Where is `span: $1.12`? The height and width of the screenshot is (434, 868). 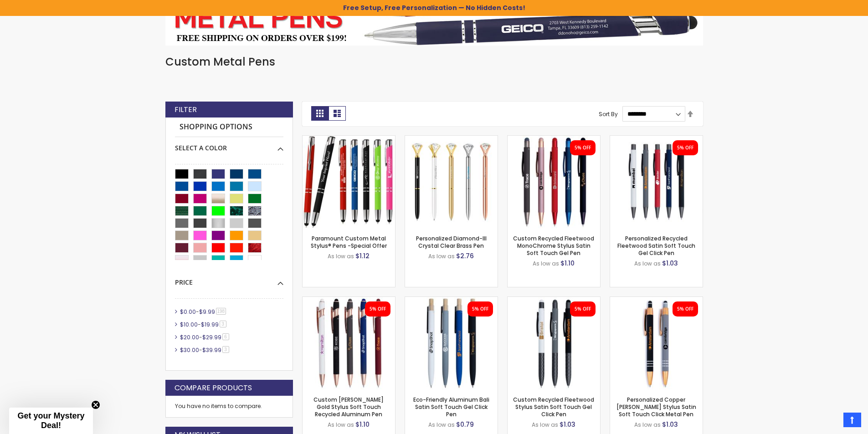 span: $1.12 is located at coordinates (362, 256).